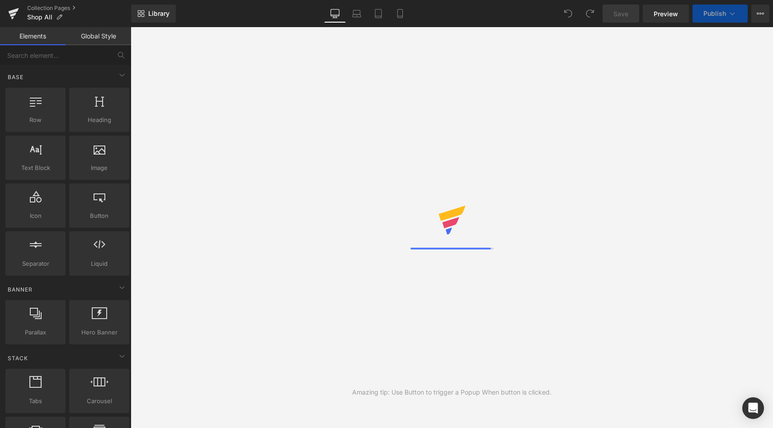 This screenshot has height=428, width=773. Describe the element at coordinates (159, 14) in the screenshot. I see `span: Library` at that location.